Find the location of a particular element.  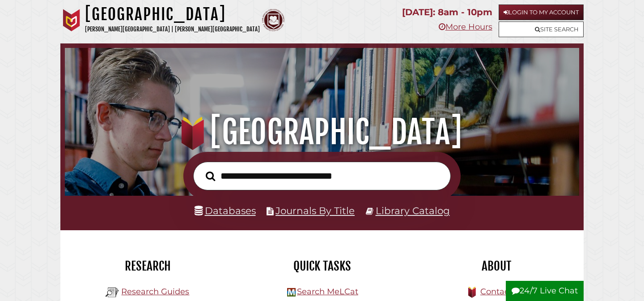

a: More Hours is located at coordinates (465, 27).